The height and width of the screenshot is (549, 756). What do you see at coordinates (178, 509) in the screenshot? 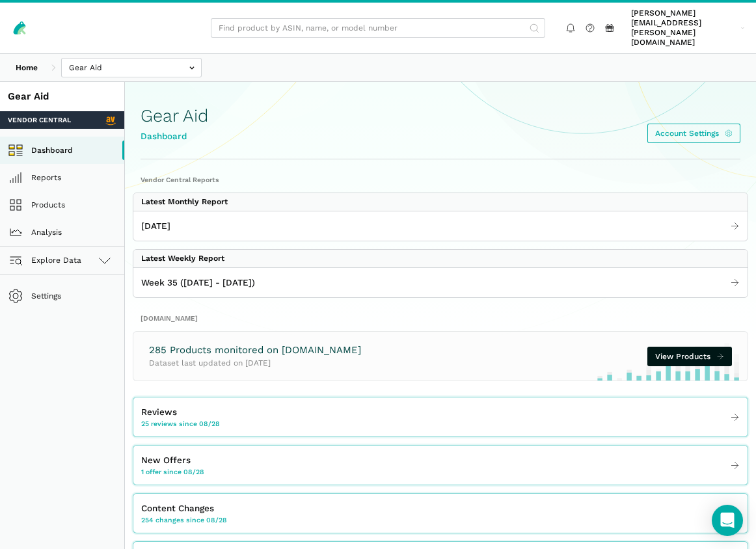
I see `span: Content Changes` at bounding box center [178, 509].